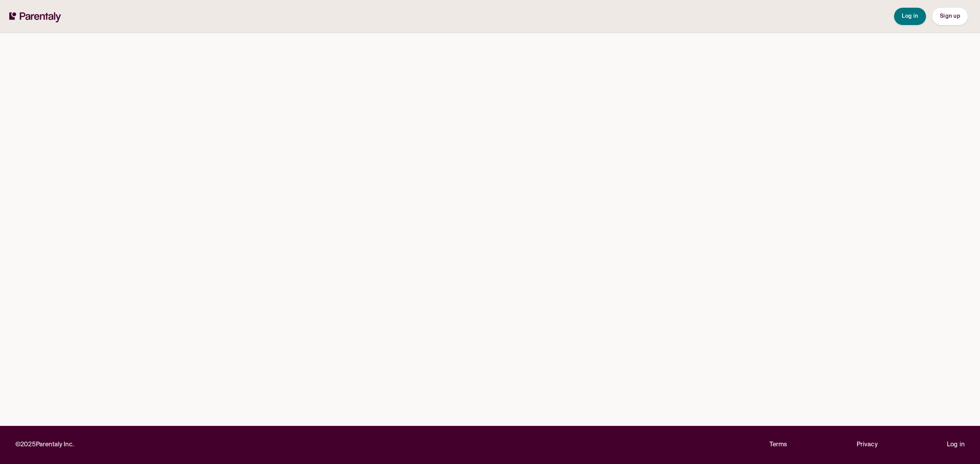 The width and height of the screenshot is (980, 464). What do you see at coordinates (950, 16) in the screenshot?
I see `span: Sign up` at bounding box center [950, 16].